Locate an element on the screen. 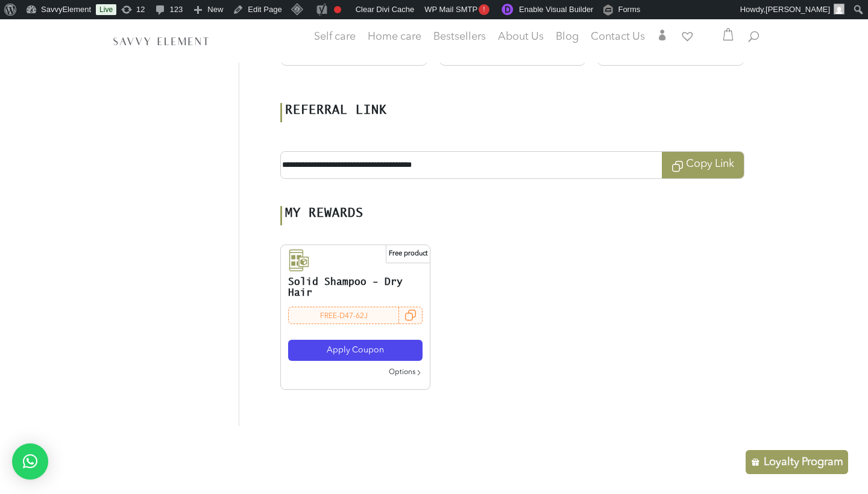  div: Focus keyphrase not set is located at coordinates (338, 9).